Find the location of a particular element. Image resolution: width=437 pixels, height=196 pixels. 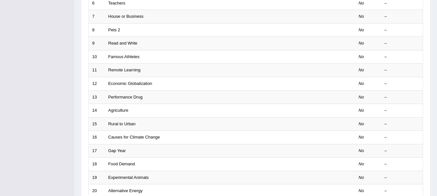

td: 17 is located at coordinates (97, 151).